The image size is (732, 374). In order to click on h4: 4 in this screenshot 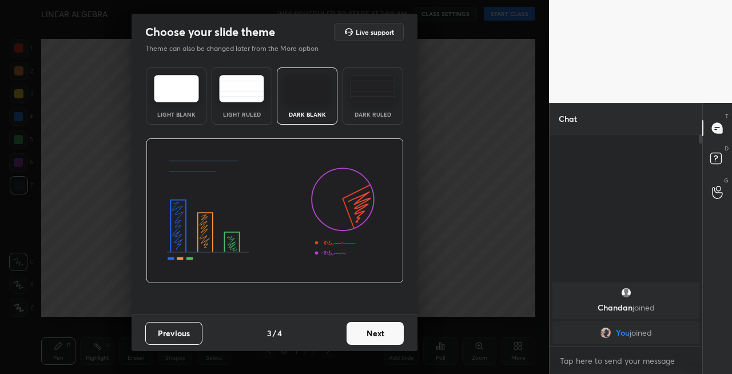, I will do `click(280, 333)`.